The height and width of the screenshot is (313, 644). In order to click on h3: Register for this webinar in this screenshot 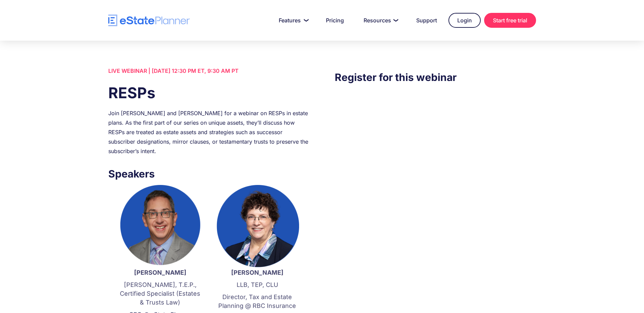, I will do `click(435, 77)`.